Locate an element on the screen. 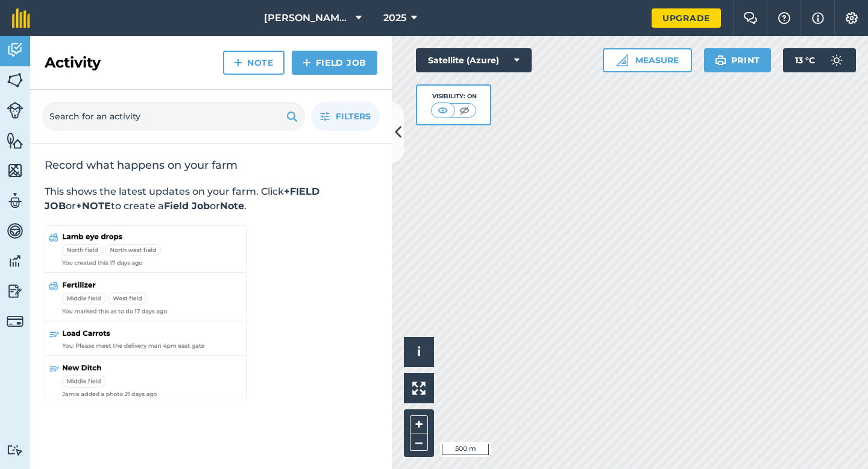 The image size is (868, 469). img: Four arrows, one pointing top left, one top right, one bottom right and the last bottom left is located at coordinates (419, 388).